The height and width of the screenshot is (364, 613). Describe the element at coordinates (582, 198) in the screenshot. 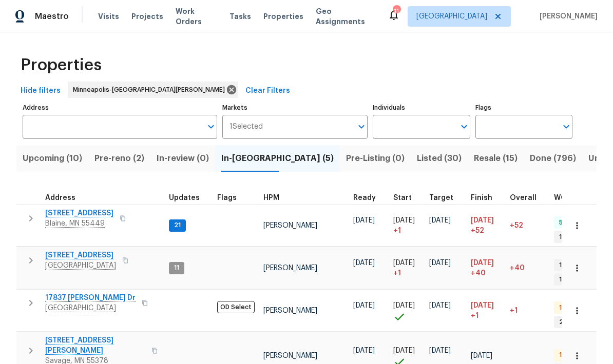

I see `span: WO Completion` at that location.